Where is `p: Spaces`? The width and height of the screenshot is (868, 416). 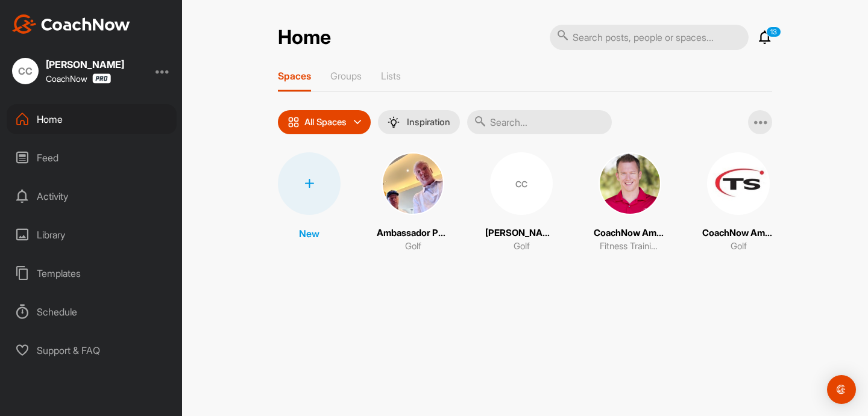 p: Spaces is located at coordinates (294, 76).